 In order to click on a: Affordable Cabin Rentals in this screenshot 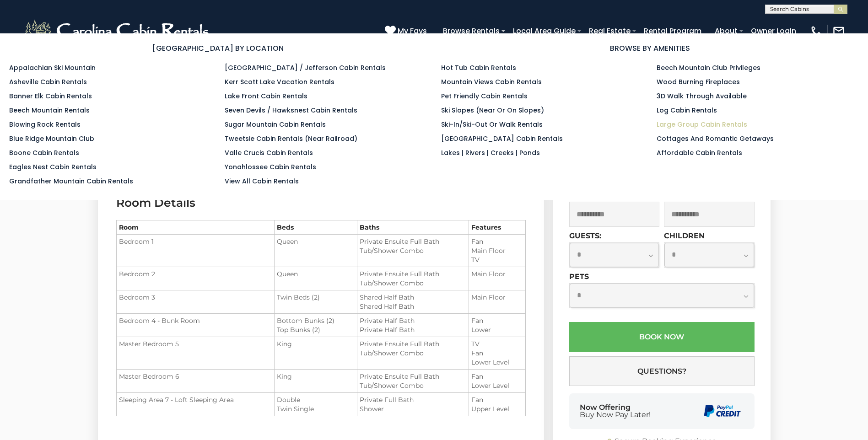, I will do `click(699, 153)`.